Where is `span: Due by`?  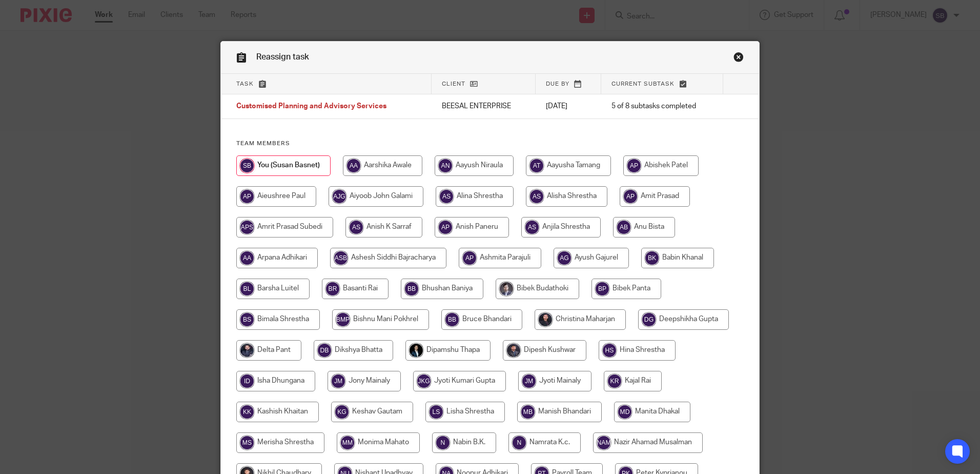 span: Due by is located at coordinates (557, 84).